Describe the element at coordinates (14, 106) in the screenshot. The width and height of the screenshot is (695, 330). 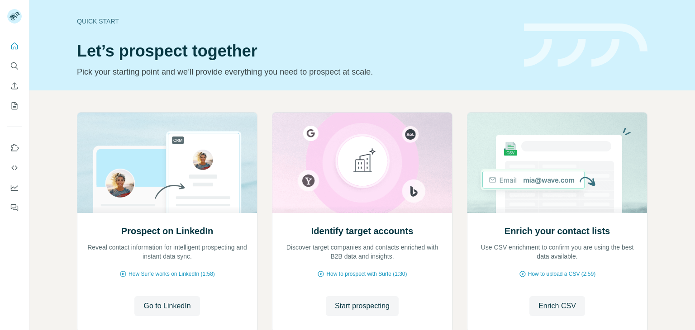
I see `button: My lists` at that location.